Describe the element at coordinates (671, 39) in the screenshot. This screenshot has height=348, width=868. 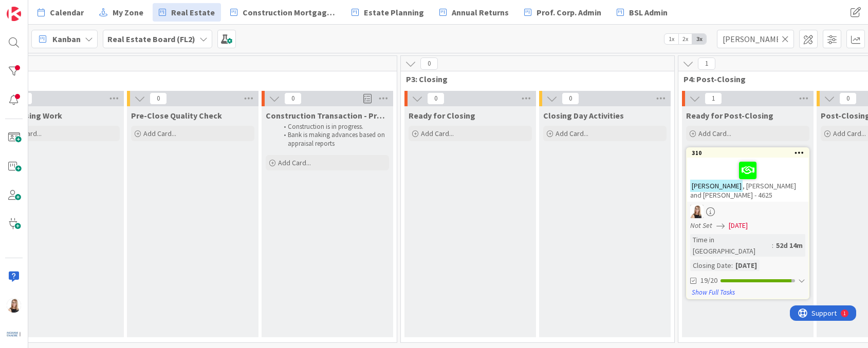
I see `span: 1x` at that location.